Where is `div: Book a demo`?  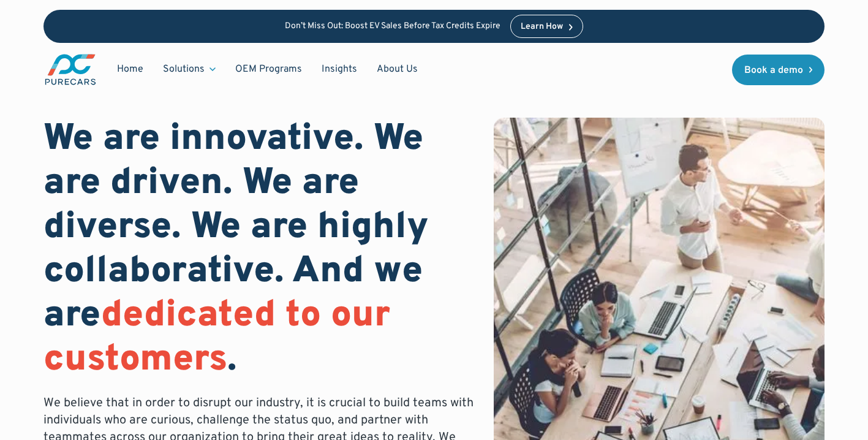 div: Book a demo is located at coordinates (773, 70).